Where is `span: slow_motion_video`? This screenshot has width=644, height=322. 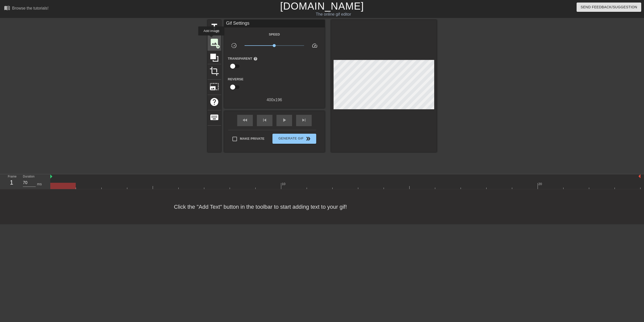
span: slow_motion_video is located at coordinates (234, 46).